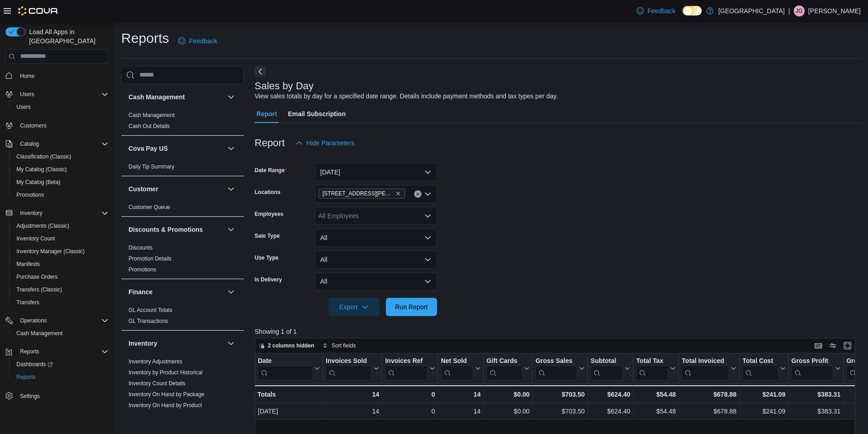 The image size is (868, 434). I want to click on span: Transfers, so click(61, 303).